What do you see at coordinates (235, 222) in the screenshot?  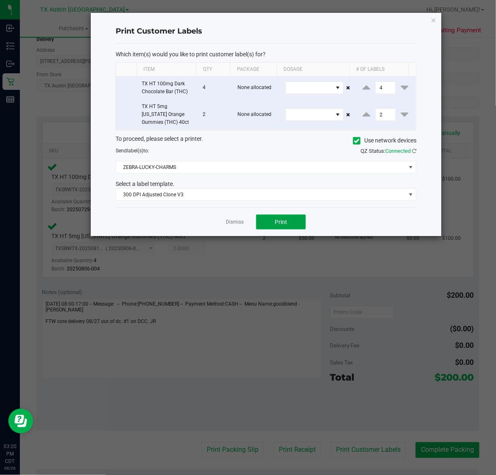 I see `a: Dismiss` at bounding box center [235, 222].